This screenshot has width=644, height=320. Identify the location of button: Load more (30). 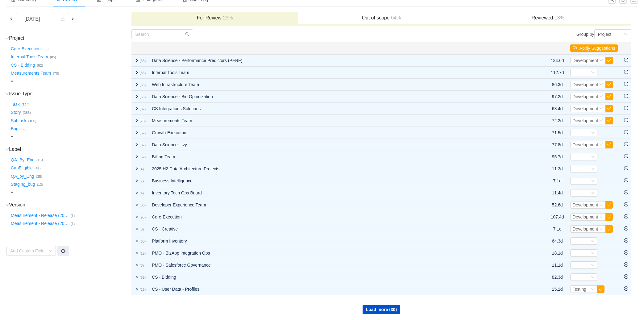
(381, 309).